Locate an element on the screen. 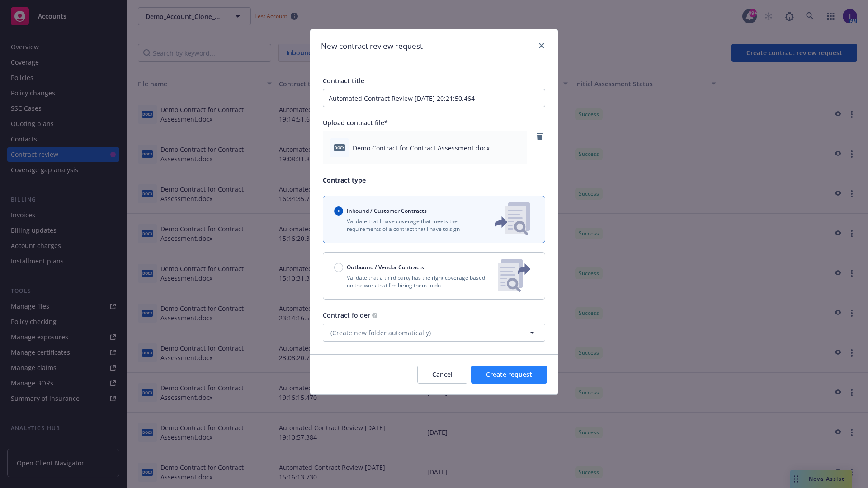 The width and height of the screenshot is (868, 488). button: Inbound / Customer ContractsValidate that I have coverage that meets the requirements of a contra... is located at coordinates (434, 219).